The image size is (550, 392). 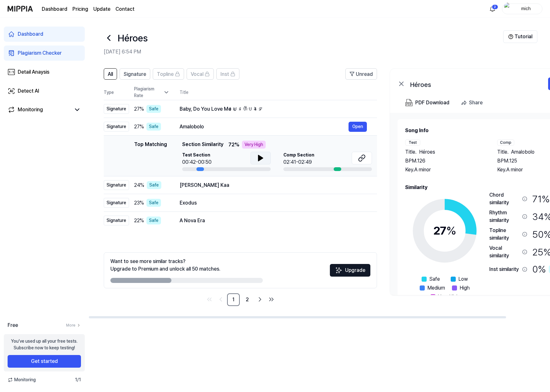 What do you see at coordinates (55, 9) in the screenshot?
I see `a: Dashboard` at bounding box center [55, 9].